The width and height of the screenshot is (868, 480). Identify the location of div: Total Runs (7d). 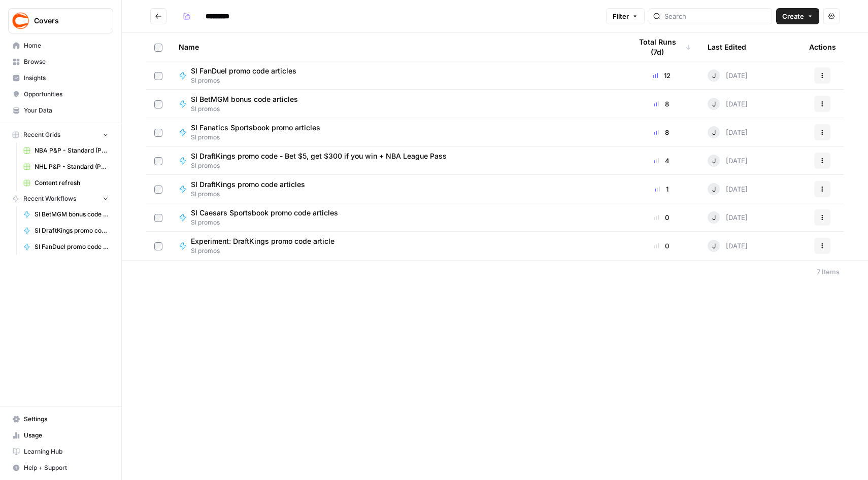
(662, 47).